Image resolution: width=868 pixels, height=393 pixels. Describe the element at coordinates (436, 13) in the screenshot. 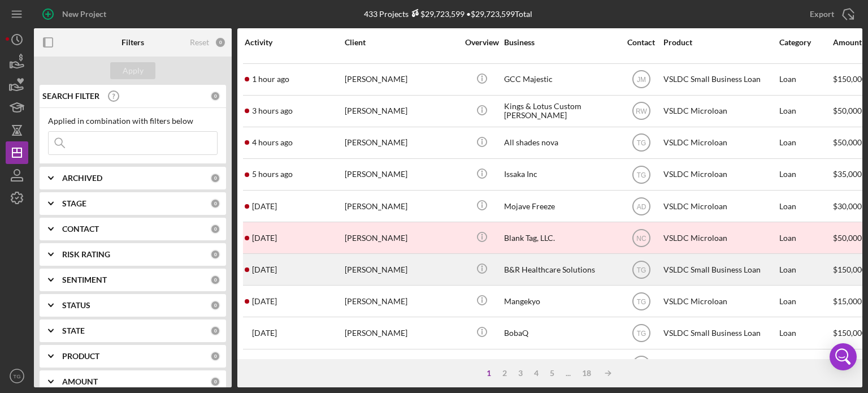

I see `div: $29,723,599` at that location.